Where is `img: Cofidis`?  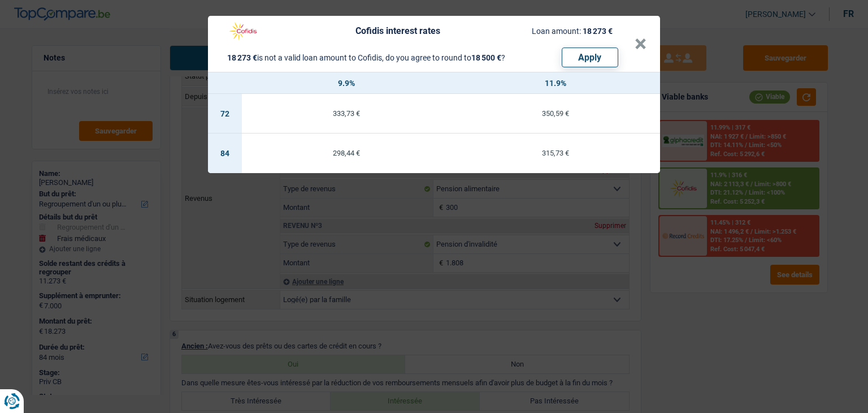
img: Cofidis is located at coordinates (243, 31).